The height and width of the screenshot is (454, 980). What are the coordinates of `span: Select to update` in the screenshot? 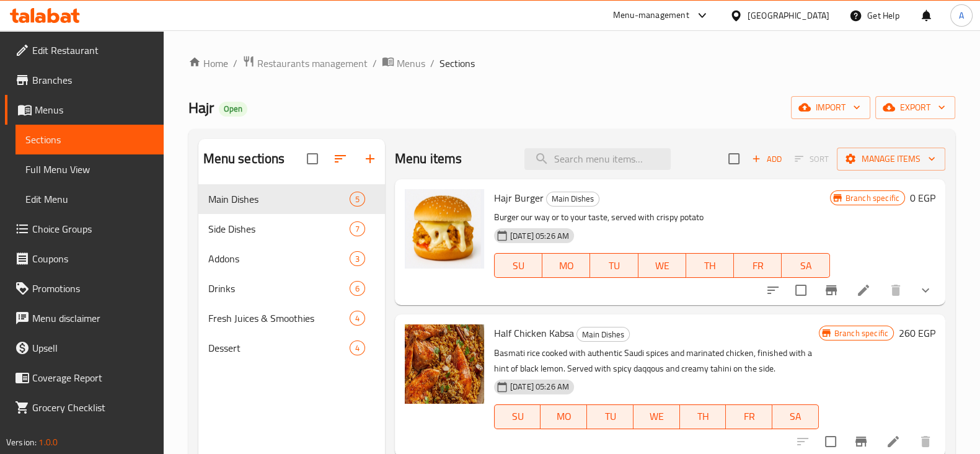 It's located at (801, 290).